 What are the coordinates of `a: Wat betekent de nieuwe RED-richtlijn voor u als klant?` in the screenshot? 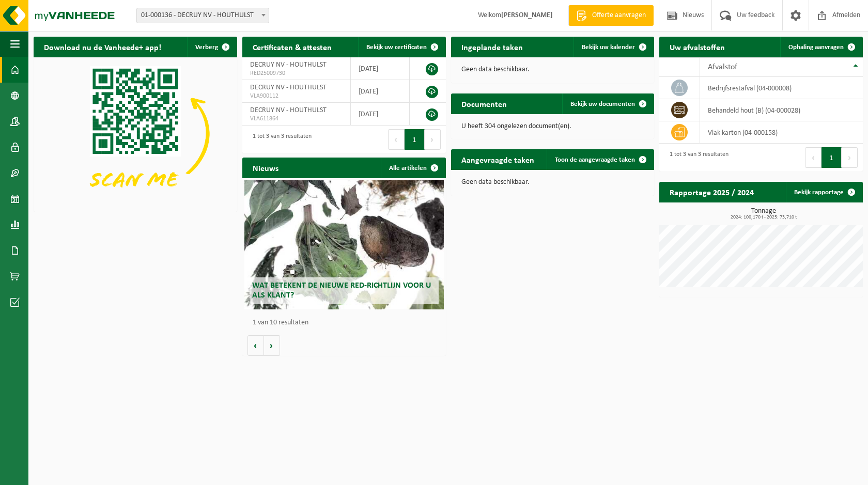 It's located at (344, 245).